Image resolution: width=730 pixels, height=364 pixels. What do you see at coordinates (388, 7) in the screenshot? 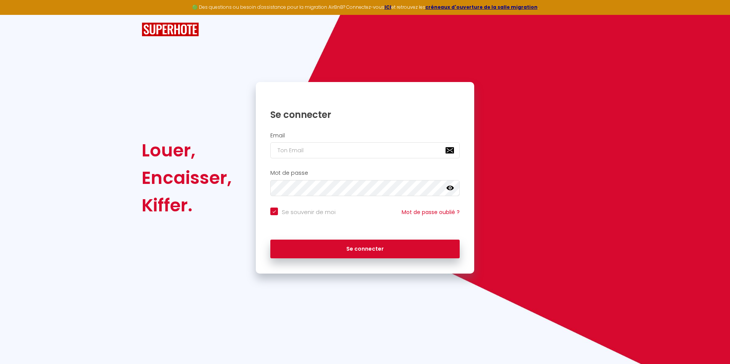
I see `strong: ICI` at bounding box center [388, 7].